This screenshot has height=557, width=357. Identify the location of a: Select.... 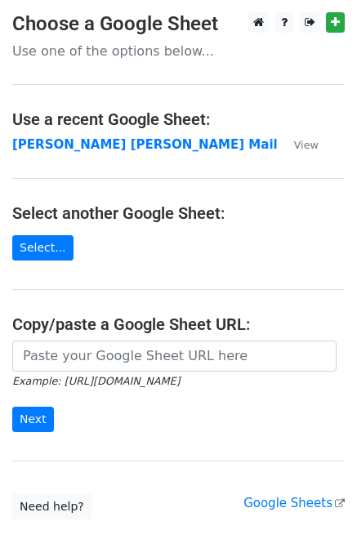
(42, 247).